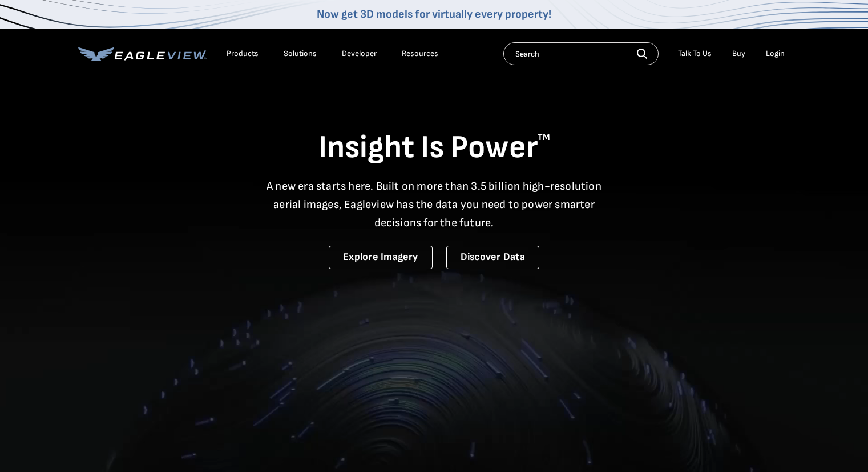 Image resolution: width=868 pixels, height=472 pixels. What do you see at coordinates (381, 257) in the screenshot?
I see `a: Explore Imagery` at bounding box center [381, 257].